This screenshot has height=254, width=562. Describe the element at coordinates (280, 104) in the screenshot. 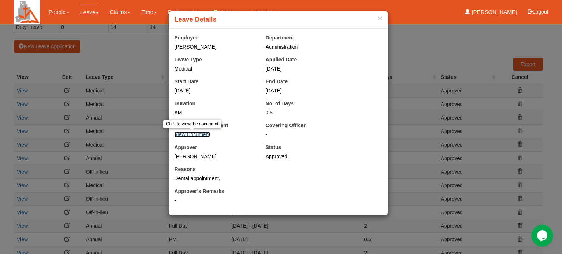

I see `label: No. of Days` at that location.